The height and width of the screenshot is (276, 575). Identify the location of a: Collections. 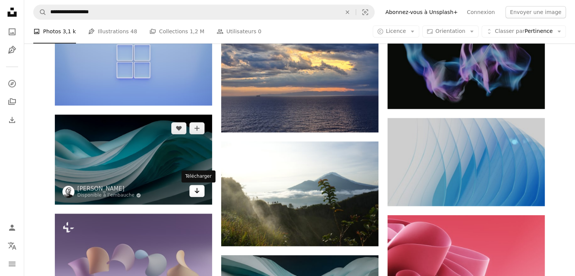
(12, 102).